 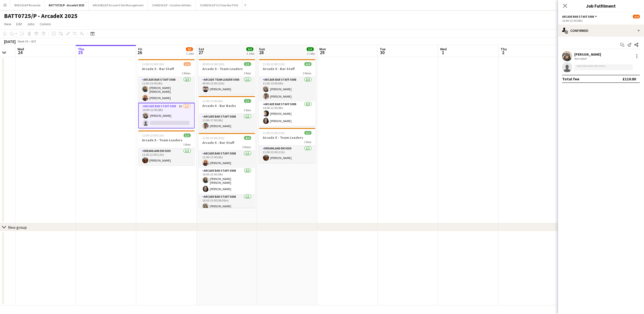 What do you see at coordinates (629, 78) in the screenshot?
I see `div: £110.80` at bounding box center [629, 78].